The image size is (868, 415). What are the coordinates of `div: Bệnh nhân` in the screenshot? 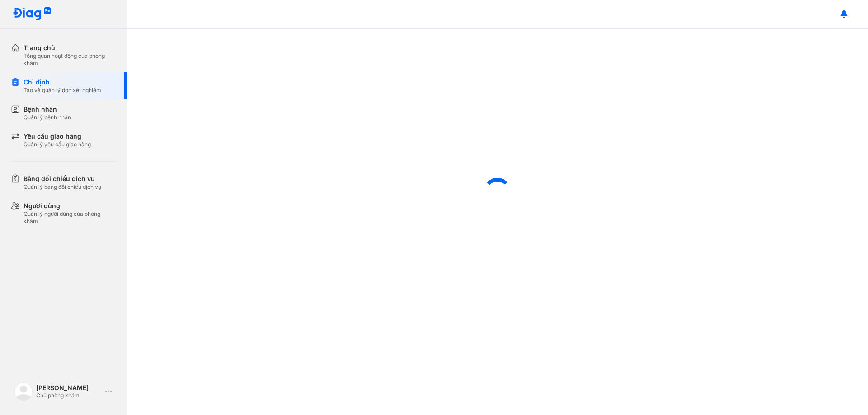 It's located at (47, 109).